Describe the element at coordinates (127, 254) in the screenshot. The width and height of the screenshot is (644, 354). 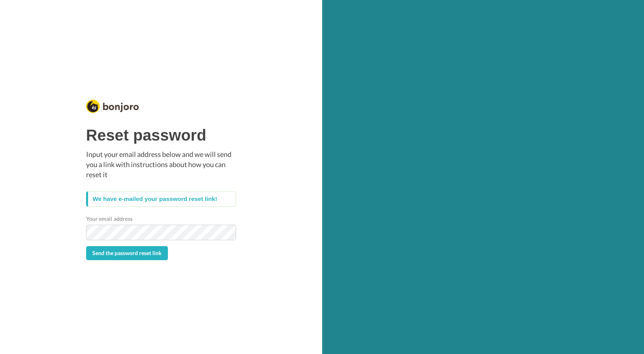
I see `button: Send the password reset link` at that location.